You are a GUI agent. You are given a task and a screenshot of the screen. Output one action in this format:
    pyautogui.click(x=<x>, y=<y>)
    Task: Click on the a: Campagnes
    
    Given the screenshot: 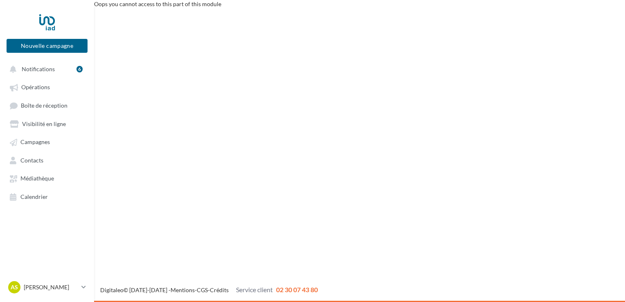 What is the action you would take?
    pyautogui.click(x=47, y=142)
    